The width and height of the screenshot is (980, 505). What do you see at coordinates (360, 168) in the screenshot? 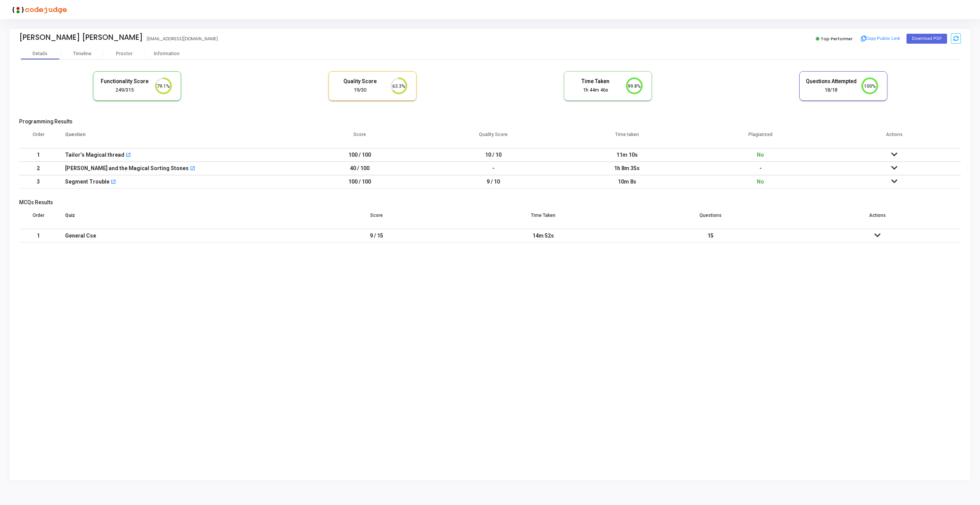
I see `td: 40 / 100` at bounding box center [360, 168].